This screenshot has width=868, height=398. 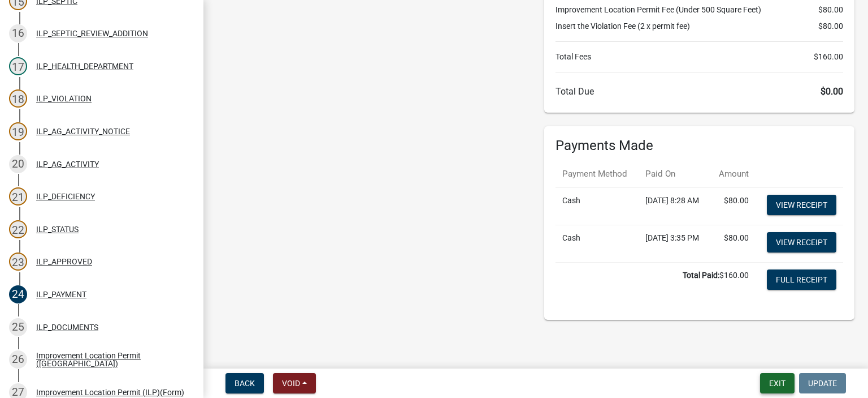 I want to click on div: 16, so click(x=18, y=33).